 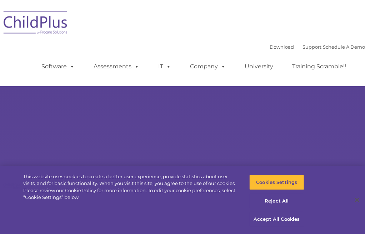 I want to click on a: Training Scramble!!, so click(x=319, y=66).